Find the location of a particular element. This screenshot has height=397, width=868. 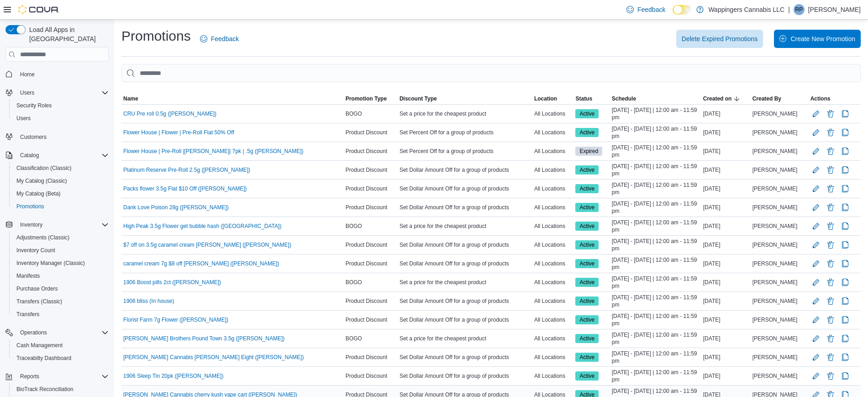

span: Feedback is located at coordinates (225, 39).